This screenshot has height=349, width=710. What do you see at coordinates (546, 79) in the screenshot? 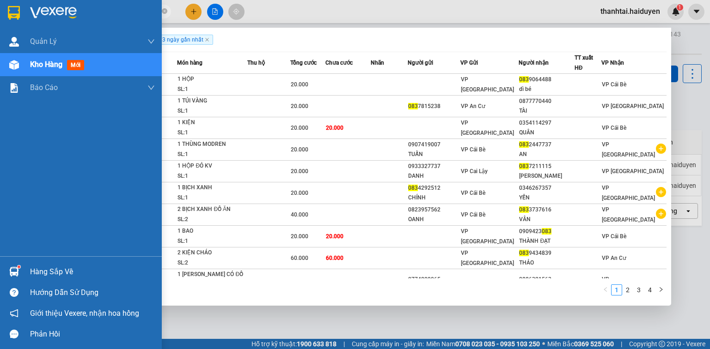
I see `div: 9064488` at bounding box center [546, 79].